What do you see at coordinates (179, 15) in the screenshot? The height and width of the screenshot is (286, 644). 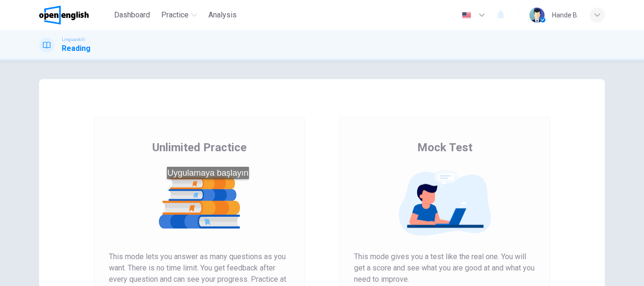 I see `button: Practice` at bounding box center [179, 15].